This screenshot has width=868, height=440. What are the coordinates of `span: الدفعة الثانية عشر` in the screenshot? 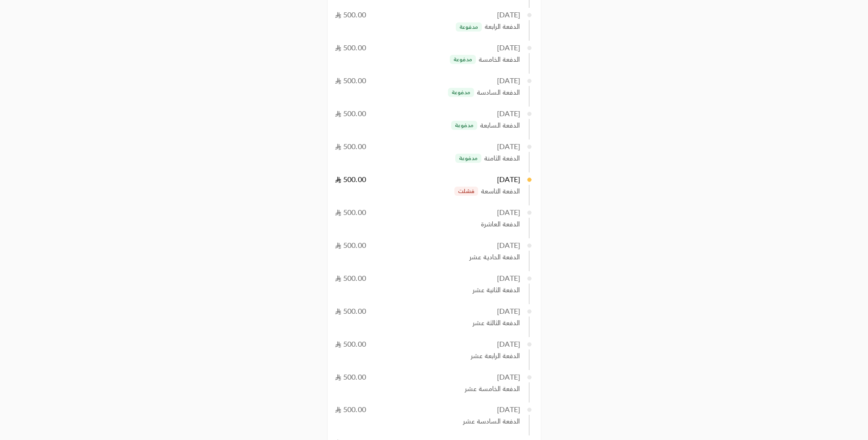 It's located at (496, 290).